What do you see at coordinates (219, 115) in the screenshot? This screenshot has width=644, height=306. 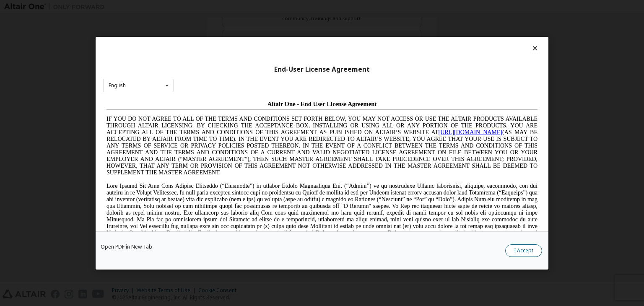 I see `span: Lore Ipsumd Sit Ame Cons Adipisc Elitseddo (“Eiusmodte”) in utlabor Etdolo Magnaaliqua Eni. (“Adm...` at bounding box center [219, 115].